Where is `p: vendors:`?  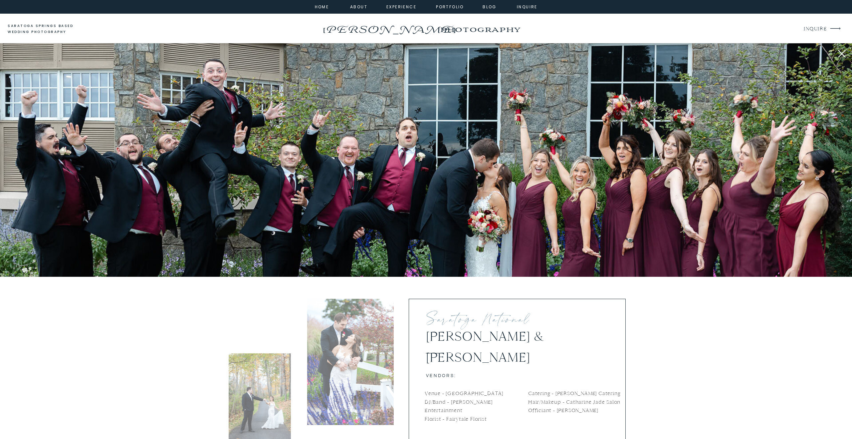
p: vendors: is located at coordinates (443, 377).